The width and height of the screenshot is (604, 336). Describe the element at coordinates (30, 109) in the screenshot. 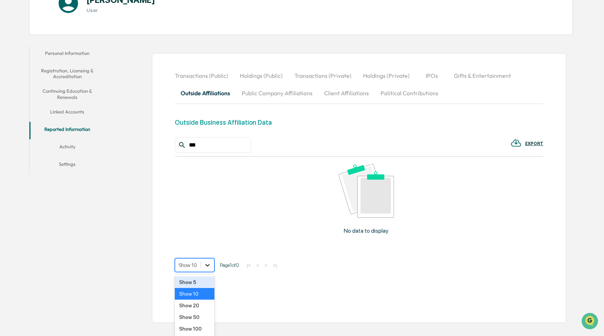

I see `span: Data Lookup` at that location.